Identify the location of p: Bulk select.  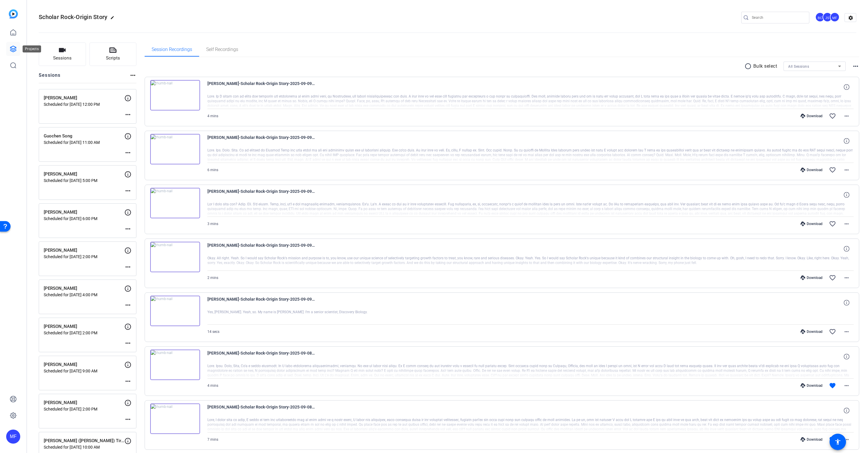
(765, 66).